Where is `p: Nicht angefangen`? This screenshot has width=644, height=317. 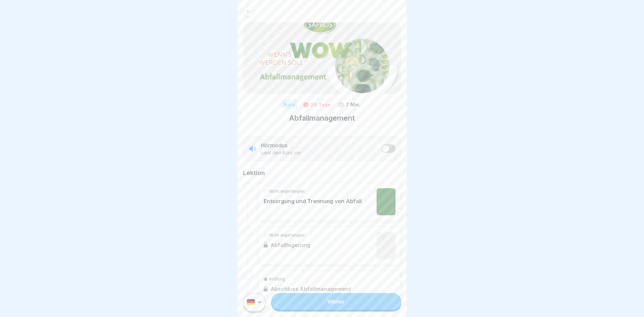 p: Nicht angefangen is located at coordinates (287, 191).